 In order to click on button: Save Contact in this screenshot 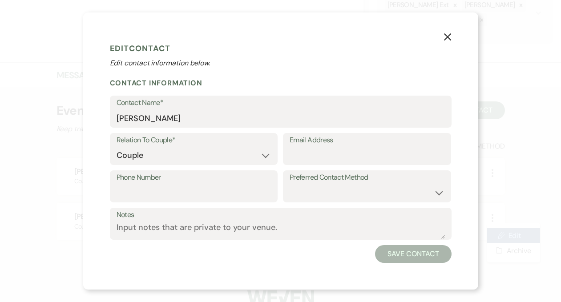, I will do `click(413, 254)`.